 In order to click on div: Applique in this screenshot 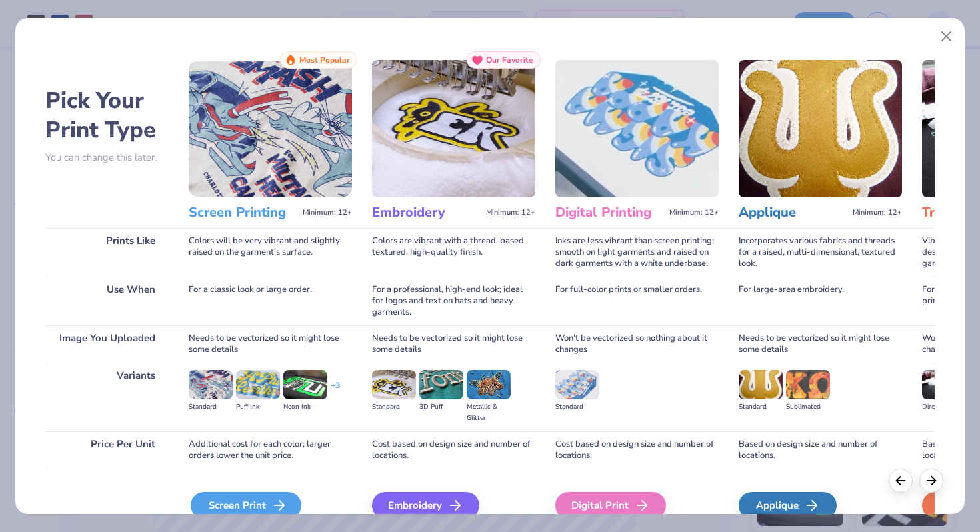, I will do `click(787, 505)`.